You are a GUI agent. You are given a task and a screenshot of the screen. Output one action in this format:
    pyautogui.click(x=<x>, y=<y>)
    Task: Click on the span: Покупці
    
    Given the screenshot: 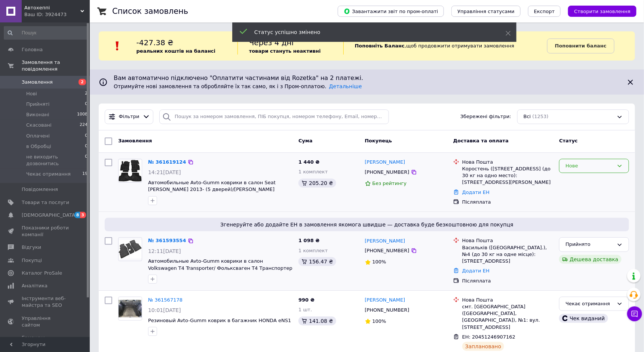 What is the action you would take?
    pyautogui.click(x=32, y=261)
    